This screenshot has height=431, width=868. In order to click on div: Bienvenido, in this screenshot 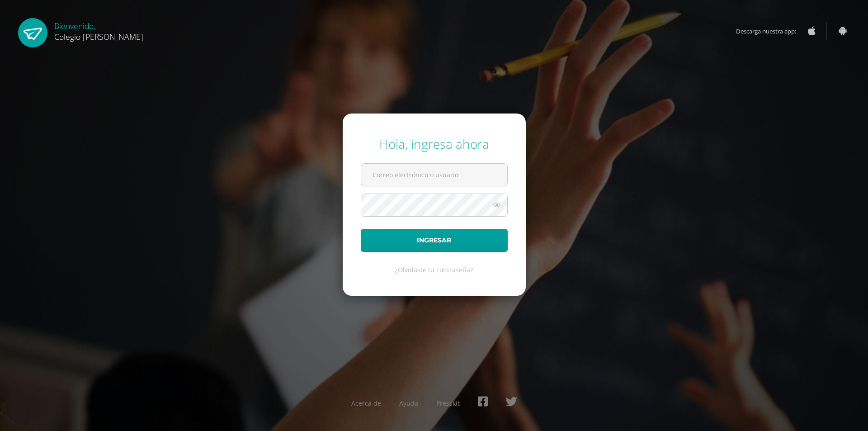, I will do `click(98, 30)`.